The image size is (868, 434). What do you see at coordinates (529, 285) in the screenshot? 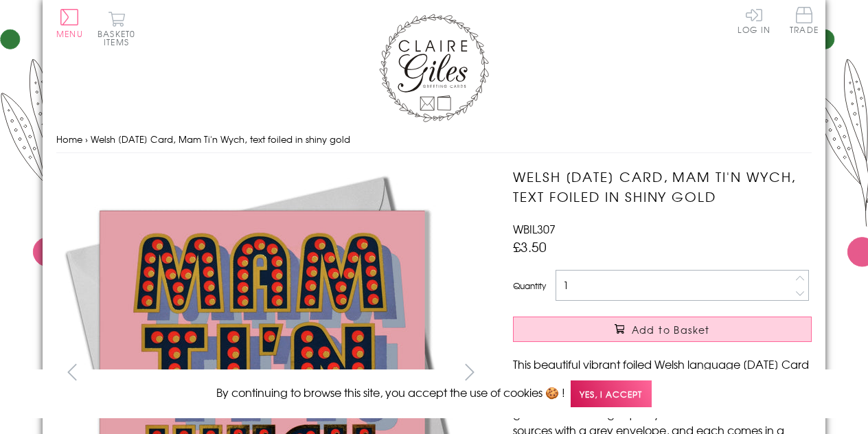
I see `label: Quantity` at bounding box center [529, 285].